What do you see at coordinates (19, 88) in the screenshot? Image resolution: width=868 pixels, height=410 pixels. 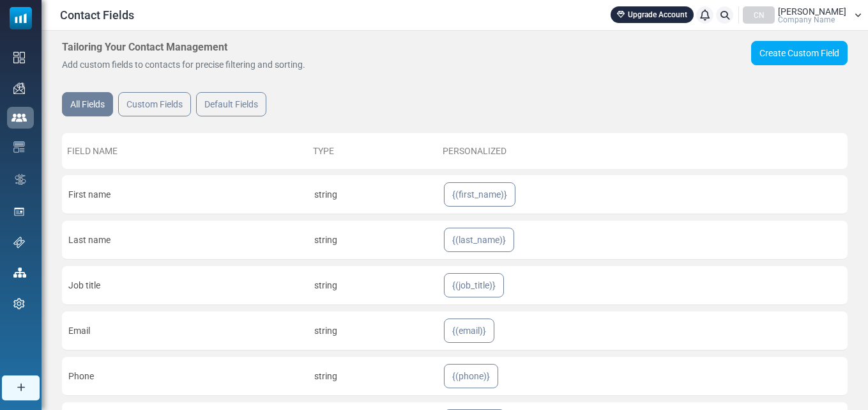 I see `img: campaigns-icon.png` at bounding box center [19, 88].